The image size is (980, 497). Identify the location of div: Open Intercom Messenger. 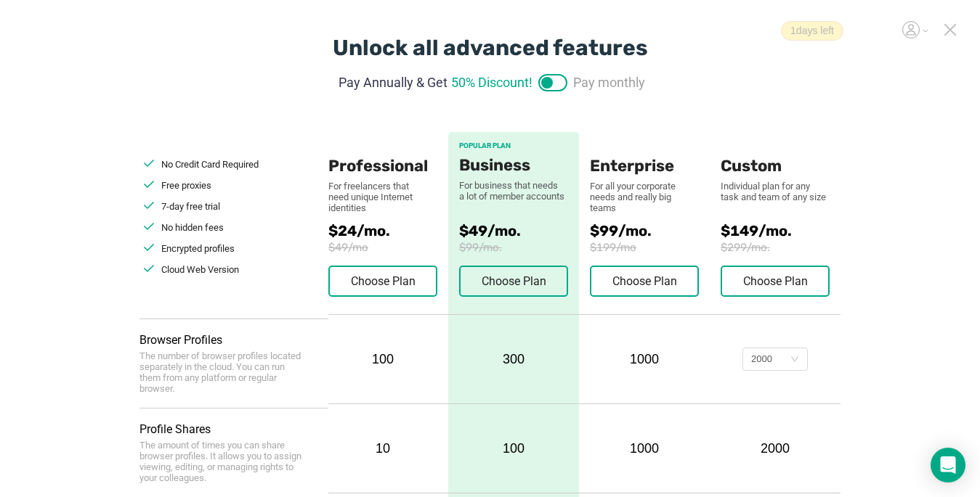
(948, 465).